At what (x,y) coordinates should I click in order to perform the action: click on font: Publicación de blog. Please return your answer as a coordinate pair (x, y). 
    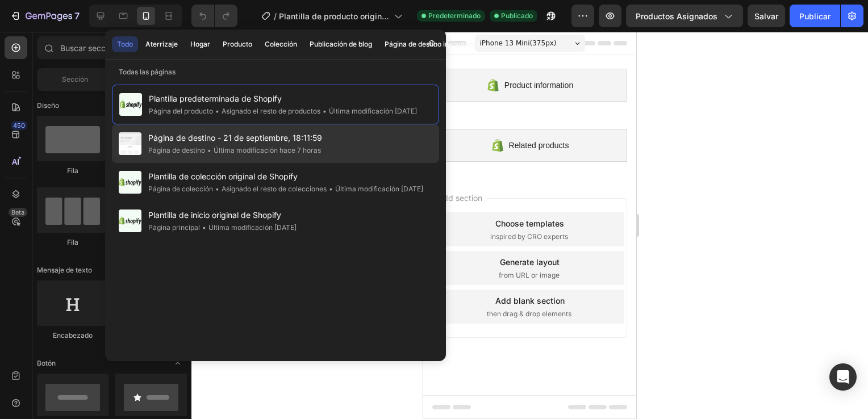
    Looking at the image, I should click on (341, 44).